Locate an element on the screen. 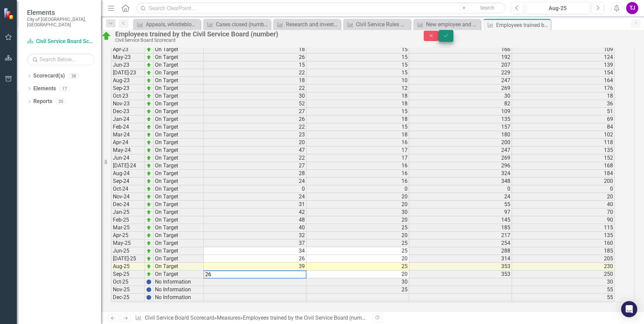  td: Dec-25 is located at coordinates (128, 297).